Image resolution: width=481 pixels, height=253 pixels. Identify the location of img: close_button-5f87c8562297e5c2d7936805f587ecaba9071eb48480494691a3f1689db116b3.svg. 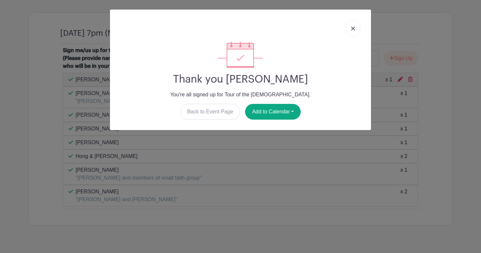
(353, 28).